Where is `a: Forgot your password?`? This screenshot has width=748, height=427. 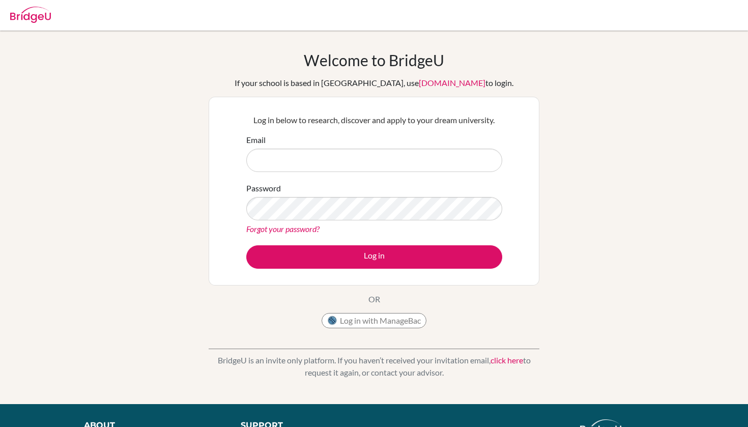
a: Forgot your password? is located at coordinates (283, 229).